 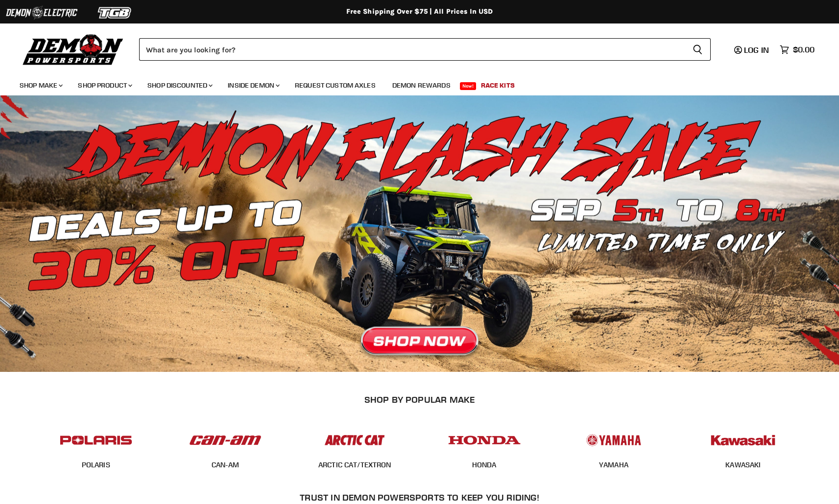 What do you see at coordinates (104, 85) in the screenshot?
I see `a: Shop Product` at bounding box center [104, 85].